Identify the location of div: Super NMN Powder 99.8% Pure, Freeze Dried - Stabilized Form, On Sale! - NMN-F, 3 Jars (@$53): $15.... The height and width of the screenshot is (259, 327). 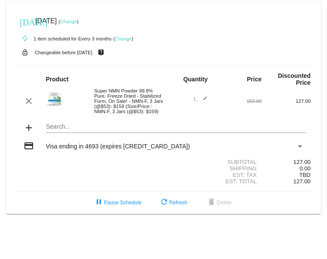
(126, 101).